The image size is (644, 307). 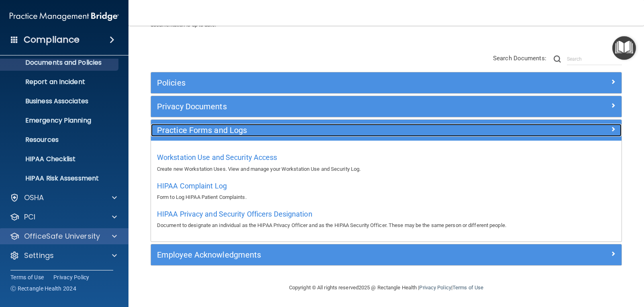 What do you see at coordinates (60, 82) in the screenshot?
I see `p: Report an Incident` at bounding box center [60, 82].